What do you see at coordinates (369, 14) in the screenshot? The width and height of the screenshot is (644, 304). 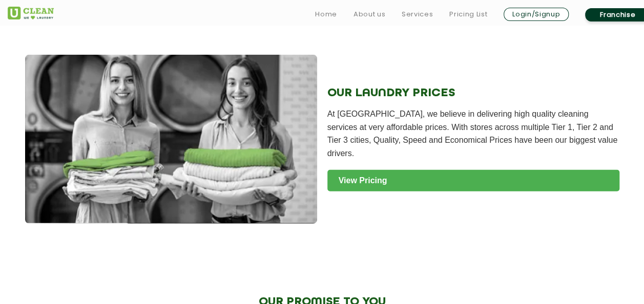 I see `a: About us` at bounding box center [369, 14].